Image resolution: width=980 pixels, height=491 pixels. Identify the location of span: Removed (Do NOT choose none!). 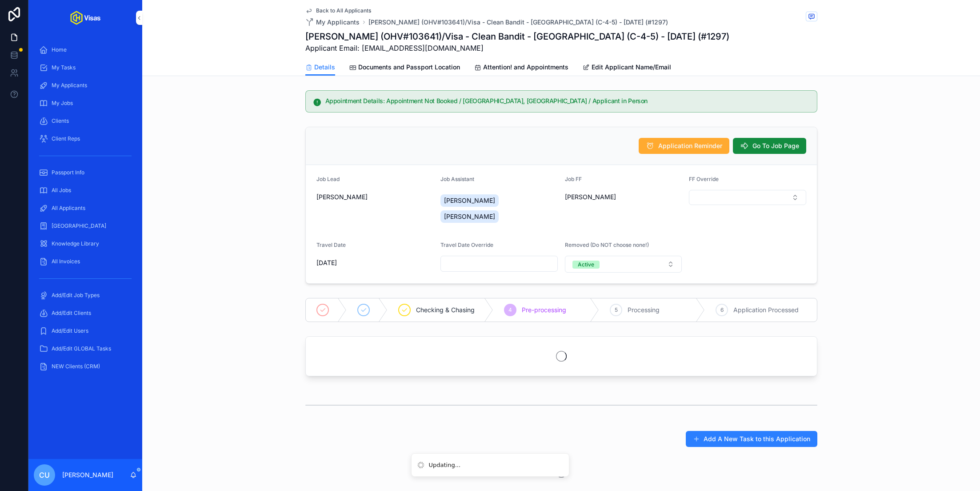
(607, 245).